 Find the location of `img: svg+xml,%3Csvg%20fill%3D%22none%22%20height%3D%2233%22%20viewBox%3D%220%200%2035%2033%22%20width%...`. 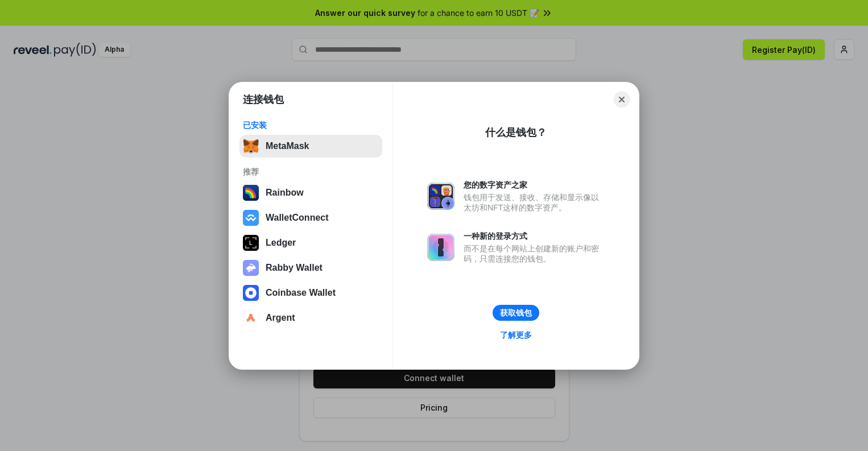

img: svg+xml,%3Csvg%20fill%3D%22none%22%20height%3D%2233%22%20viewBox%3D%220%200%2035%2033%22%20width%... is located at coordinates (251, 146).